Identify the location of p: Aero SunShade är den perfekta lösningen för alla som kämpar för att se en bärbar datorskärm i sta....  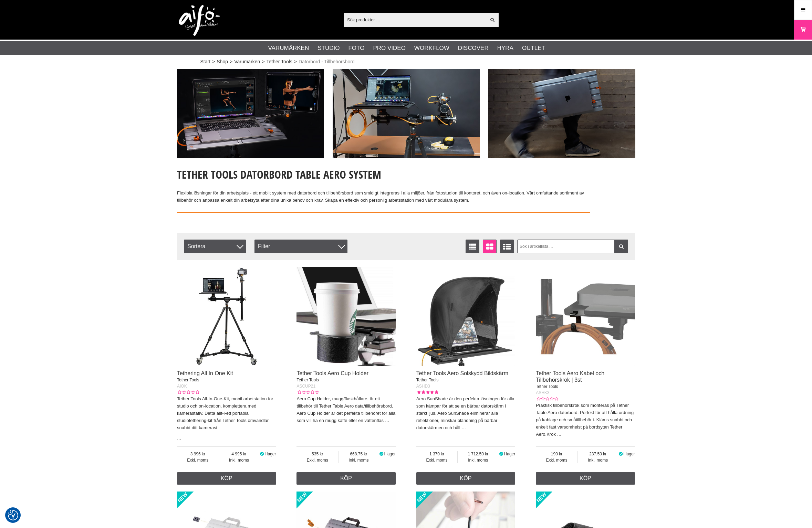
(466, 414).